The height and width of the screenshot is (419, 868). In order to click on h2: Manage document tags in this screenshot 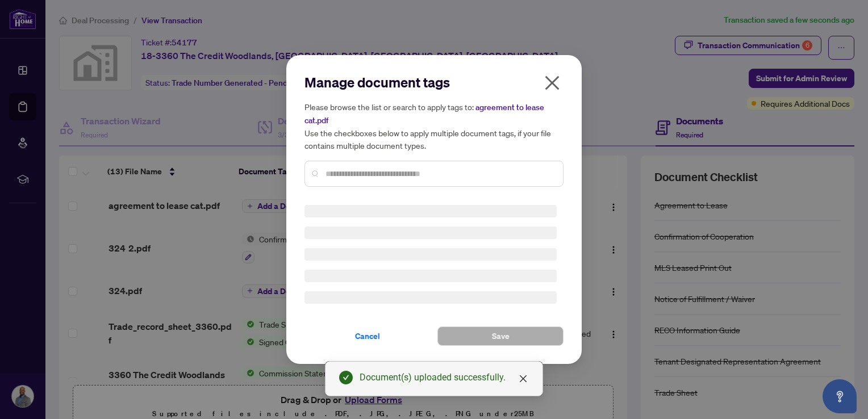, I will do `click(434, 82)`.